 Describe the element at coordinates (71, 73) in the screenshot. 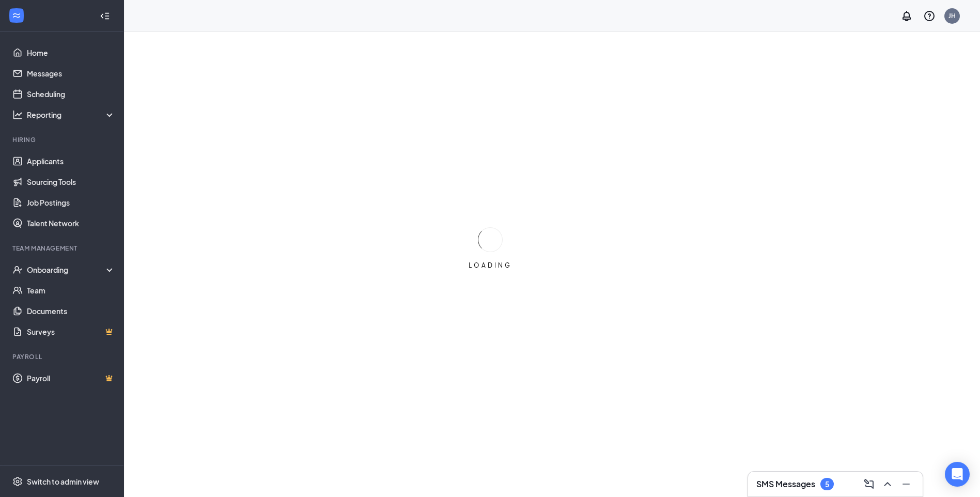

I see `a: Messages` at that location.